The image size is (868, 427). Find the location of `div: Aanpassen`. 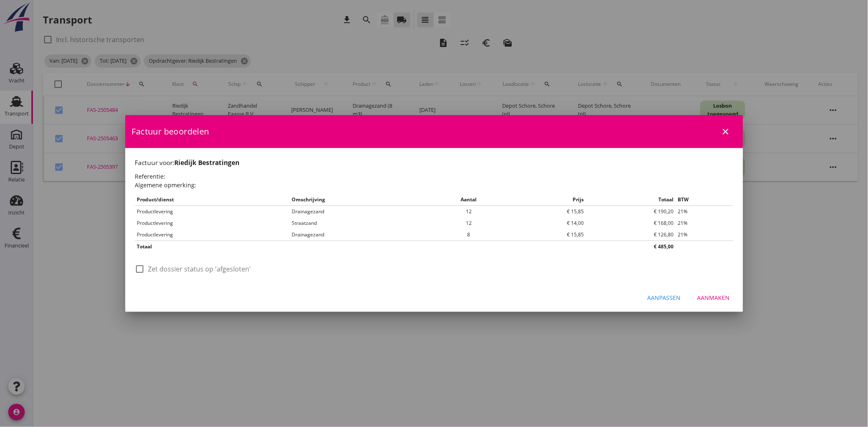

div: Aanpassen is located at coordinates (664, 297).